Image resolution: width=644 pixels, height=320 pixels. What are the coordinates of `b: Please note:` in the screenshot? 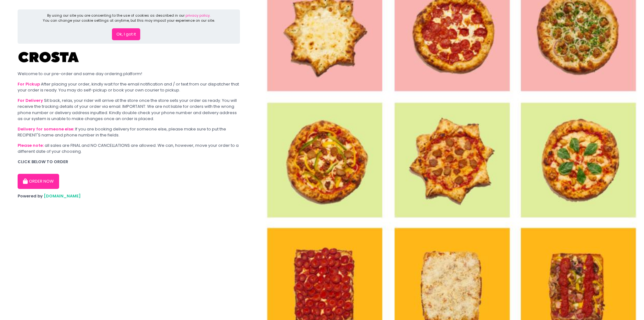 It's located at (30, 145).